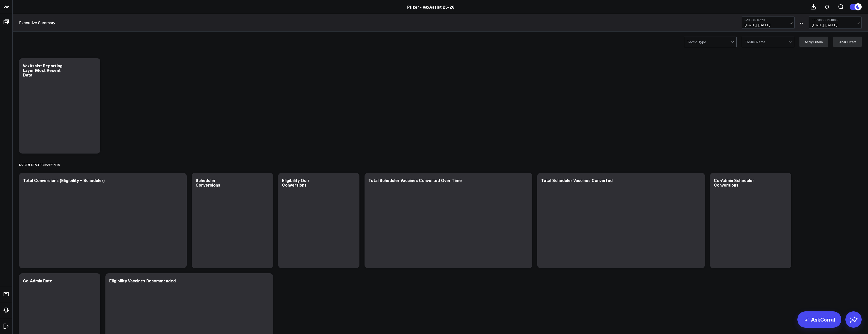 The width and height of the screenshot is (868, 334). What do you see at coordinates (296, 183) in the screenshot?
I see `div: Eligibility Quiz Conversions` at bounding box center [296, 183].